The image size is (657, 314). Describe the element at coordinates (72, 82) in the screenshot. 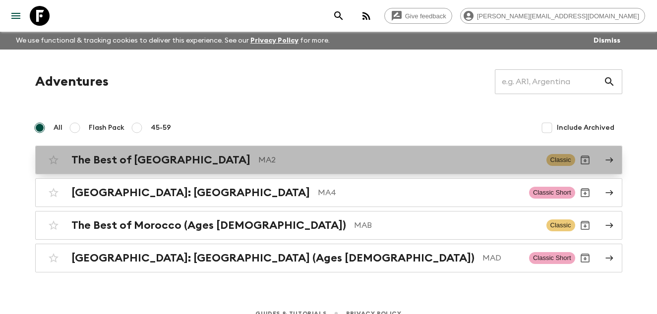

I see `h1: Adventures` at that location.